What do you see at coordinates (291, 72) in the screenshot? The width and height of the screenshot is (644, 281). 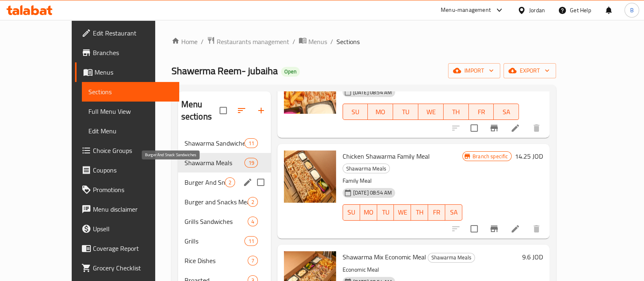 I see `span: Open` at bounding box center [291, 72].